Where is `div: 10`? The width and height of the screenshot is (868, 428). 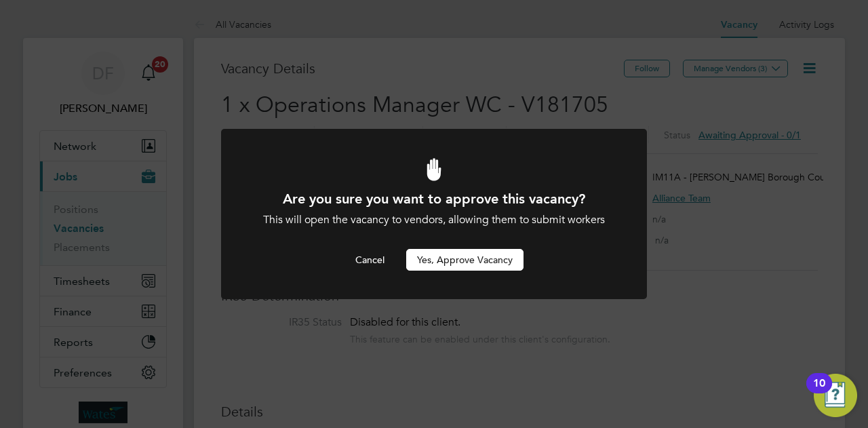 div: 10 is located at coordinates (819, 392).